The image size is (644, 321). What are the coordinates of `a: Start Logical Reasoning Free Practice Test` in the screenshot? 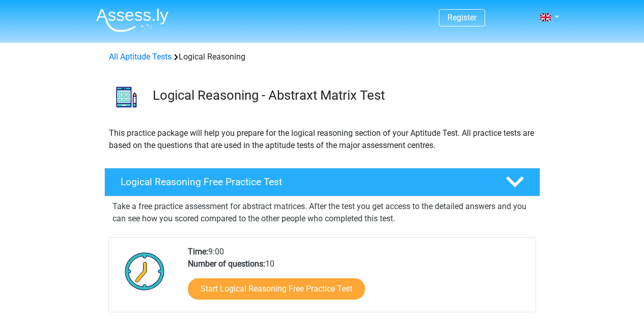 It's located at (276, 289).